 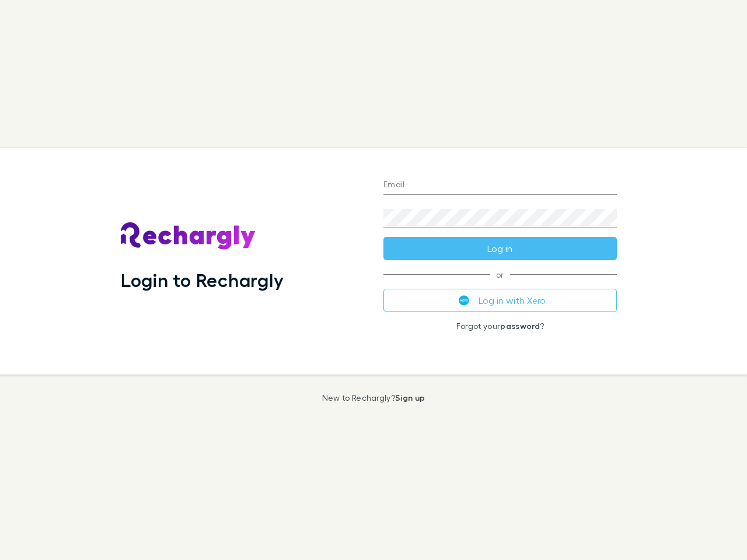 I want to click on p: New to Rechargly?, so click(x=374, y=398).